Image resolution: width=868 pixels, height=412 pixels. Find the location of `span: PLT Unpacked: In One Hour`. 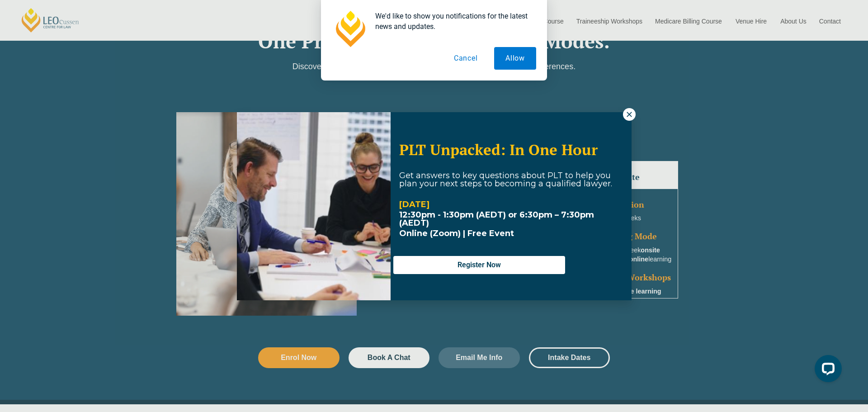

span: PLT Unpacked: In One Hour is located at coordinates (499, 149).